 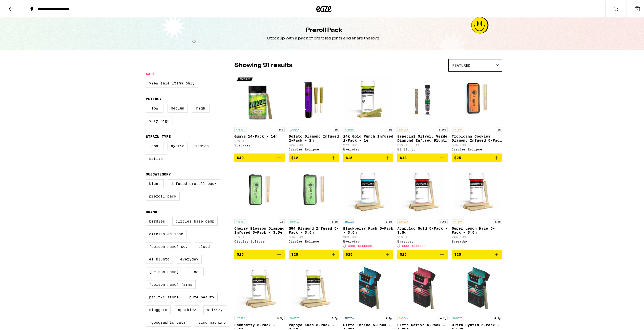 I want to click on p: Chemberry 5-Pack - 3.5g, so click(x=259, y=326).